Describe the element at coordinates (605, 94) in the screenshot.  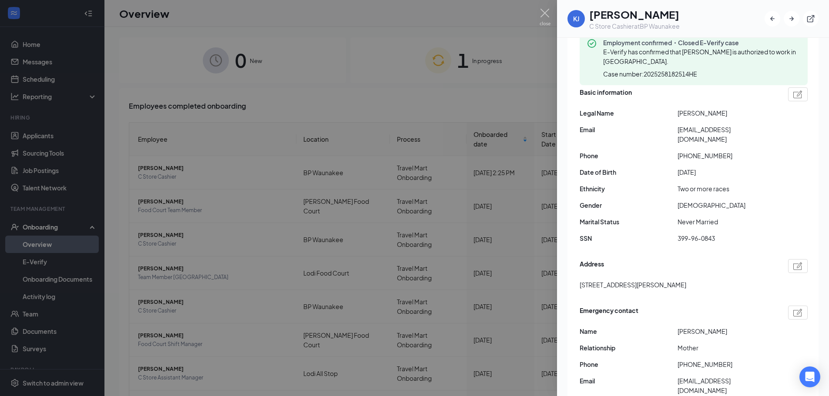
I see `span: Basic information` at that location.